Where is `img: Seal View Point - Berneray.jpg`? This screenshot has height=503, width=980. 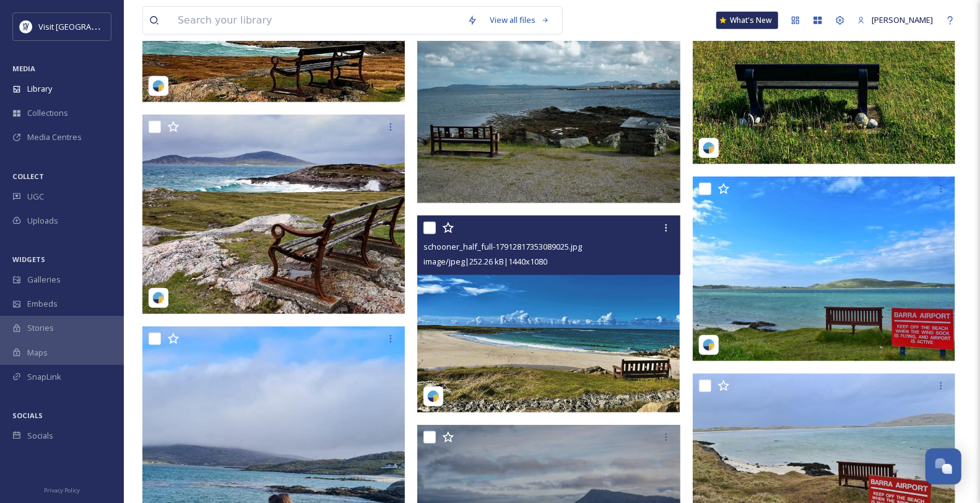 img: Seal View Point - Berneray.jpg is located at coordinates (550, 103).